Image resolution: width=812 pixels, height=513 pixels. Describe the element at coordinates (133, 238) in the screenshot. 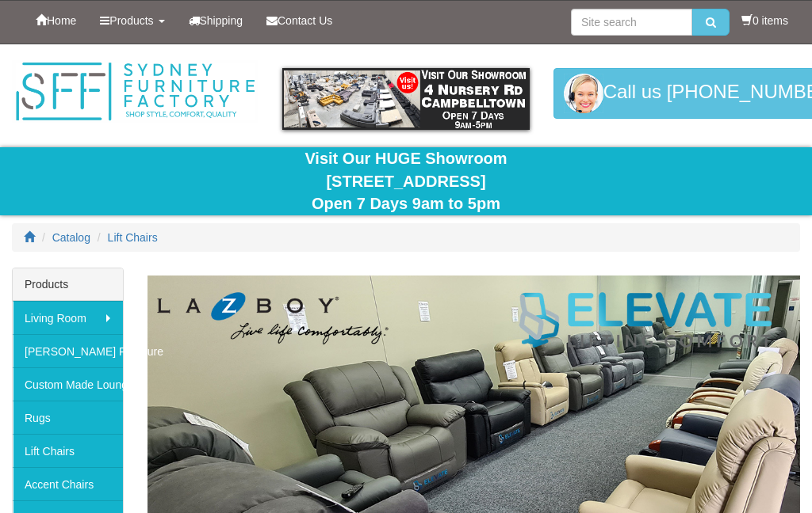

I see `span: Lift Chairs` at that location.